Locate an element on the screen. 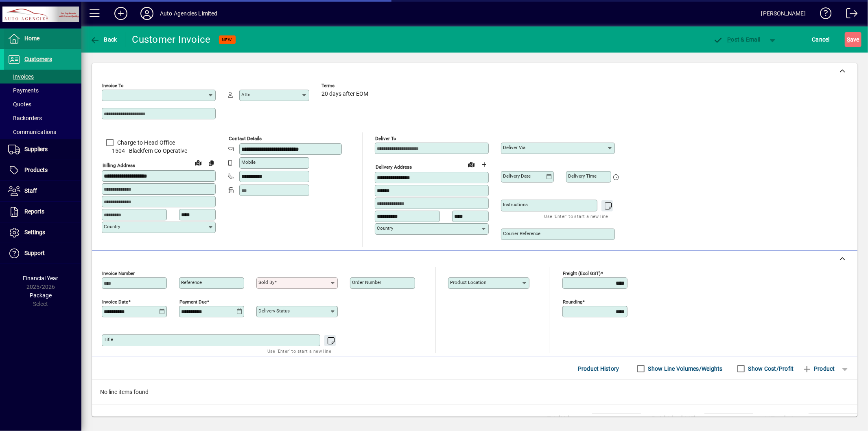 This screenshot has width=868, height=431. span: Product History is located at coordinates (599, 369).